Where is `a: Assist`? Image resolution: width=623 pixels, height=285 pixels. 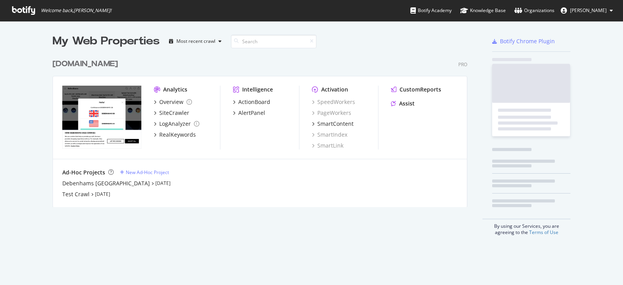 a: Assist is located at coordinates (402, 104).